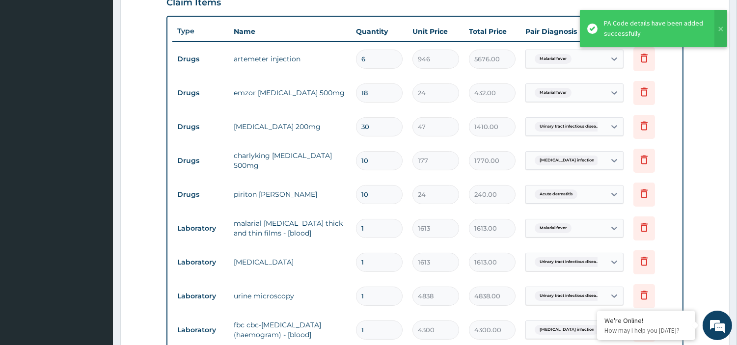 This screenshot has height=345, width=737. What do you see at coordinates (29, 61) in the screenshot?
I see `img: d_794563401_company_1708531726252_794563401` at bounding box center [29, 61].